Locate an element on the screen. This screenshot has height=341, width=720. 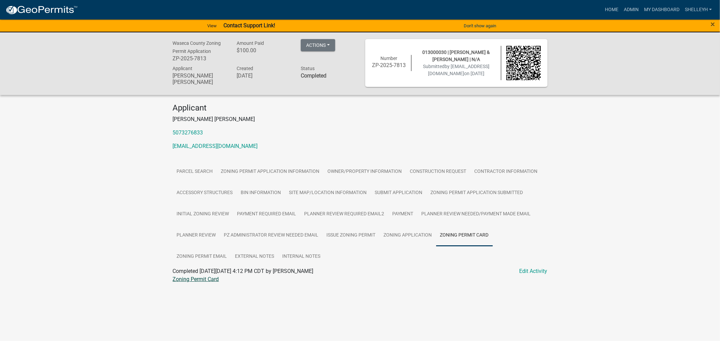
a: My Dashboard is located at coordinates (661, 10).